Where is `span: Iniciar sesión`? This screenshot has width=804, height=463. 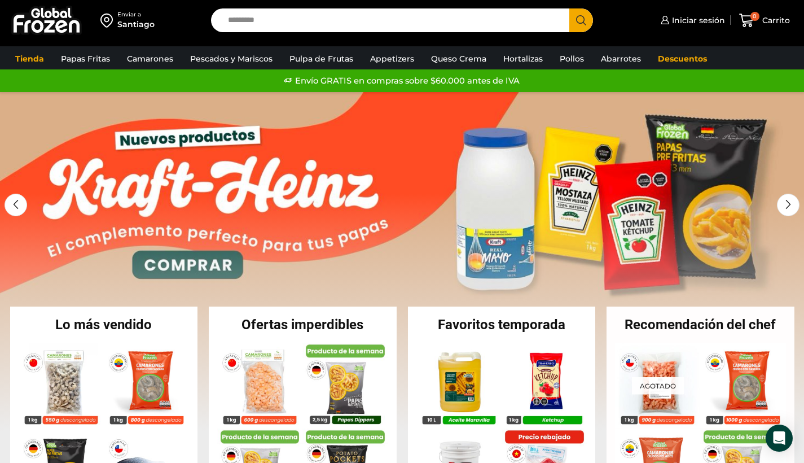 span: Iniciar sesión is located at coordinates (697, 20).